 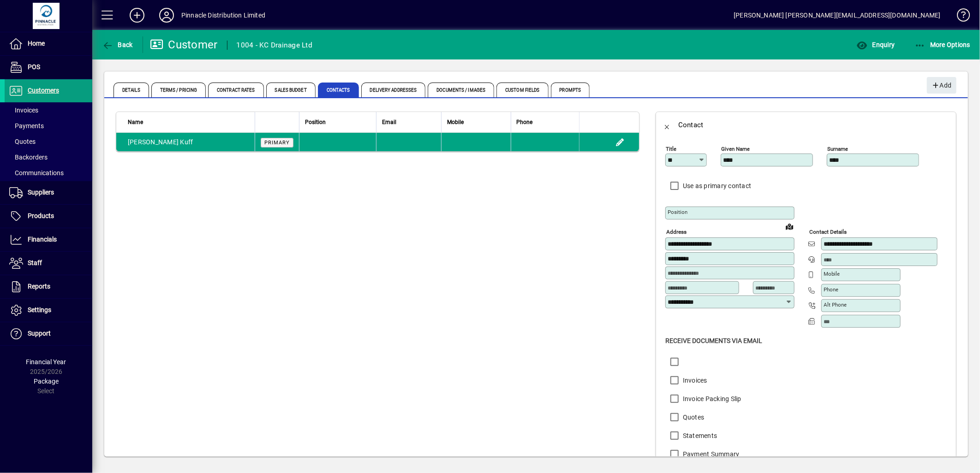 What do you see at coordinates (46, 382) in the screenshot?
I see `span: Package` at bounding box center [46, 382].